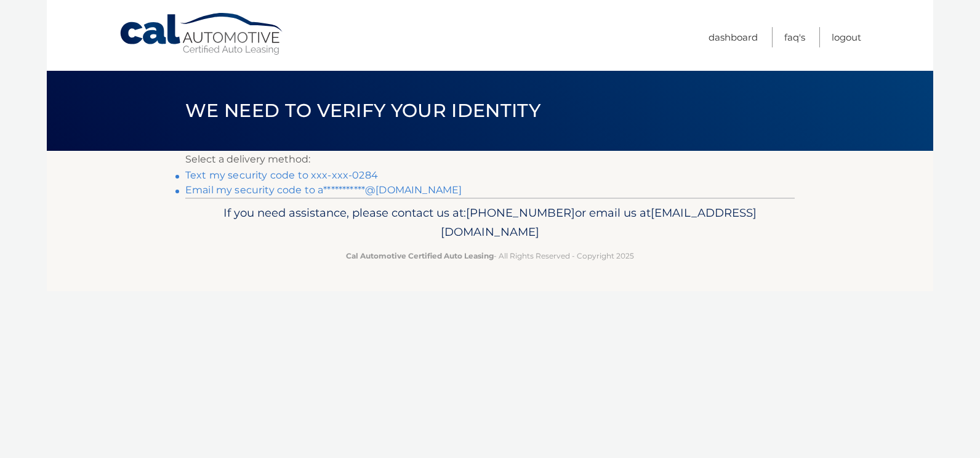 The height and width of the screenshot is (458, 980). What do you see at coordinates (847, 37) in the screenshot?
I see `a: Logout` at bounding box center [847, 37].